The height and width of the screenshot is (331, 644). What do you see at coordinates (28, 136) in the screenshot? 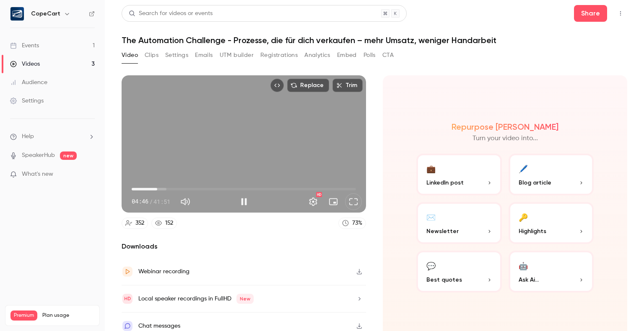
I see `span: Help` at bounding box center [28, 136].